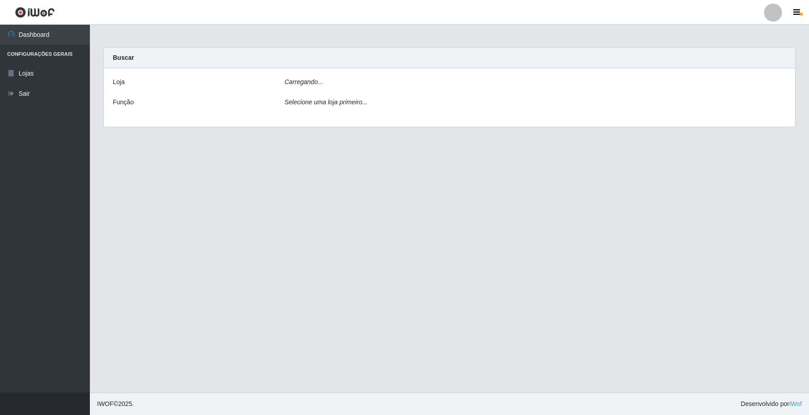 The image size is (809, 415). I want to click on span: IWOF, so click(105, 403).